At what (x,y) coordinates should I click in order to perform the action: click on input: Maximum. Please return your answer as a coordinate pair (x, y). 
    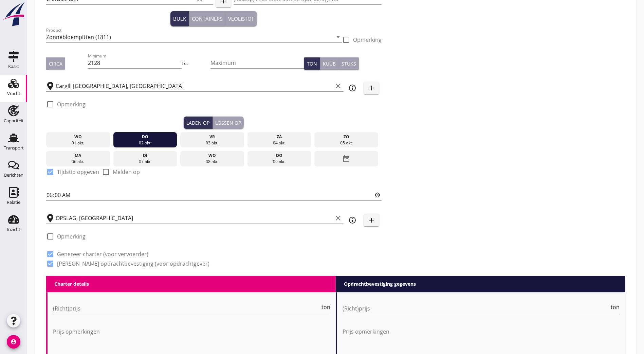
    Looking at the image, I should click on (257, 63).